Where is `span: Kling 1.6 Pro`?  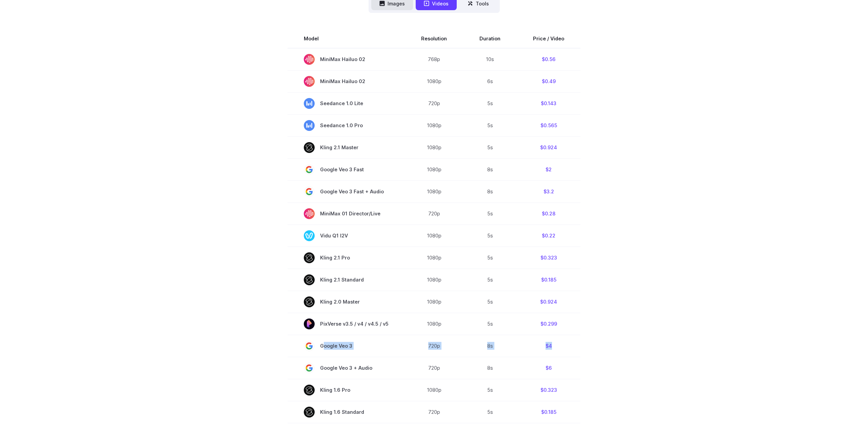 span: Kling 1.6 Pro is located at coordinates (346, 390).